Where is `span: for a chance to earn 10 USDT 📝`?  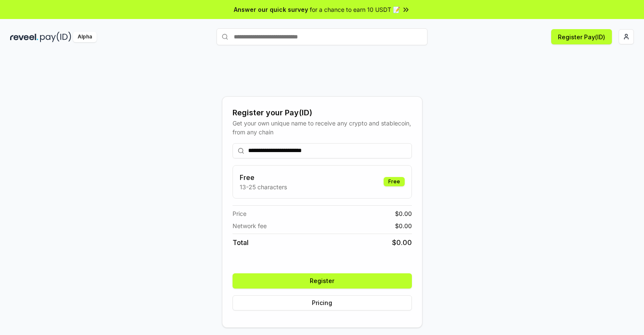 span: for a chance to earn 10 USDT 📝 is located at coordinates (355, 9).